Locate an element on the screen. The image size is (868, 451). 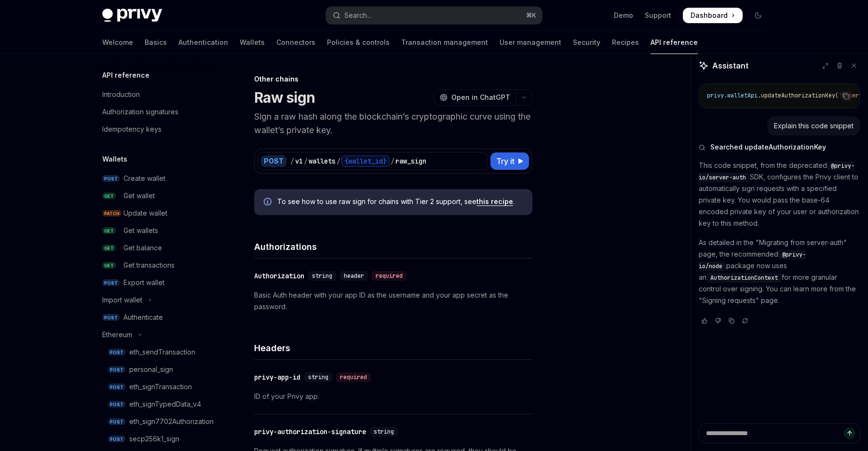
a: Demo is located at coordinates (624, 16).